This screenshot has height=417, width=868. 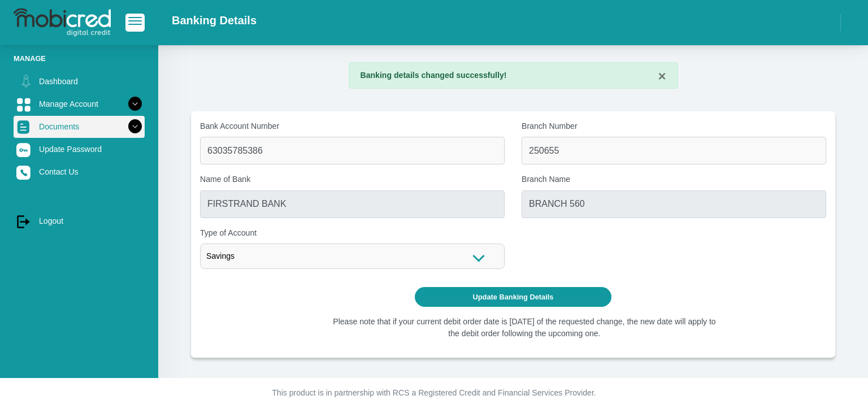 What do you see at coordinates (352, 179) in the screenshot?
I see `label: Name of Bank` at bounding box center [352, 179].